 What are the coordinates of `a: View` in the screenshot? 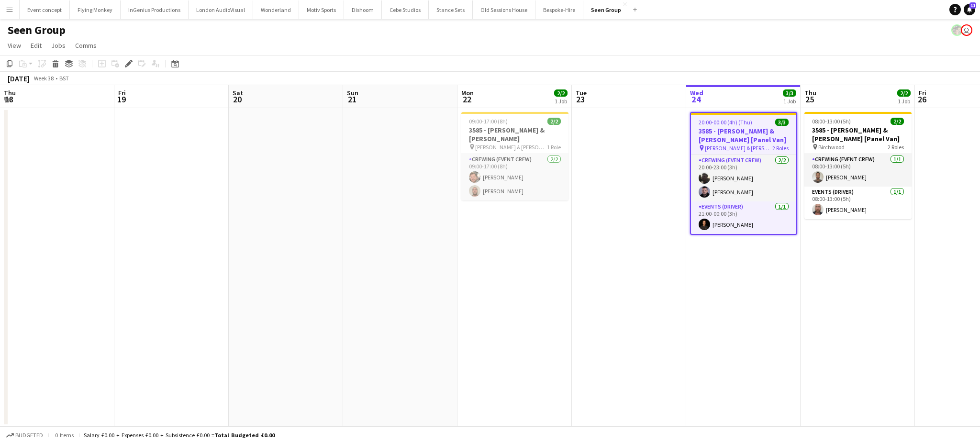 It's located at (14, 45).